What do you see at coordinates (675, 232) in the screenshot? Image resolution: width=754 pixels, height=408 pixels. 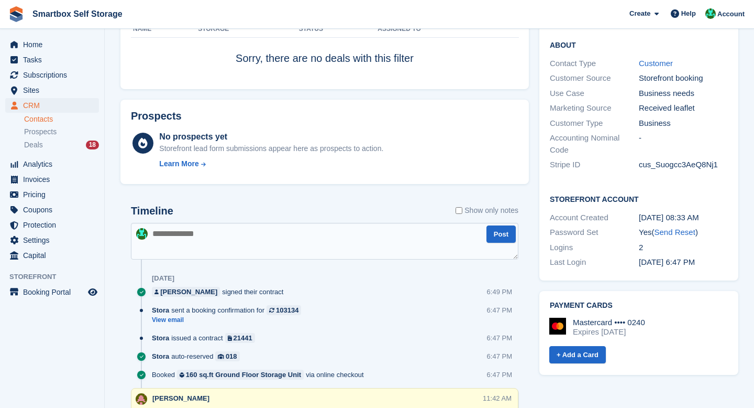 I see `a: Send Reset` at bounding box center [675, 232].